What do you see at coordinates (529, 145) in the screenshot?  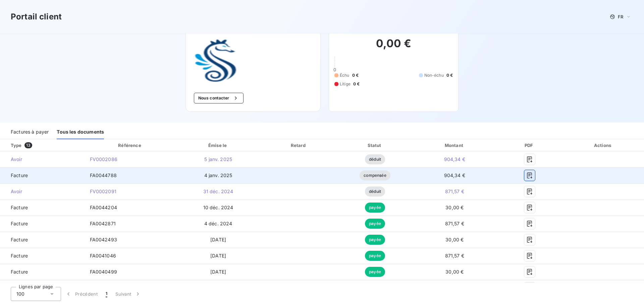 I see `div: PDF` at bounding box center [529, 145].